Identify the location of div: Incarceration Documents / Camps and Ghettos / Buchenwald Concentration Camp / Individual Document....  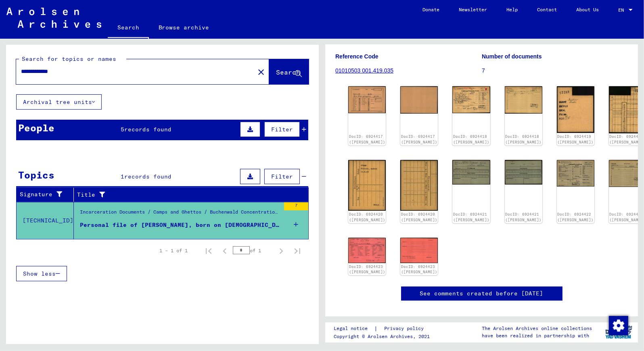
(180, 214).